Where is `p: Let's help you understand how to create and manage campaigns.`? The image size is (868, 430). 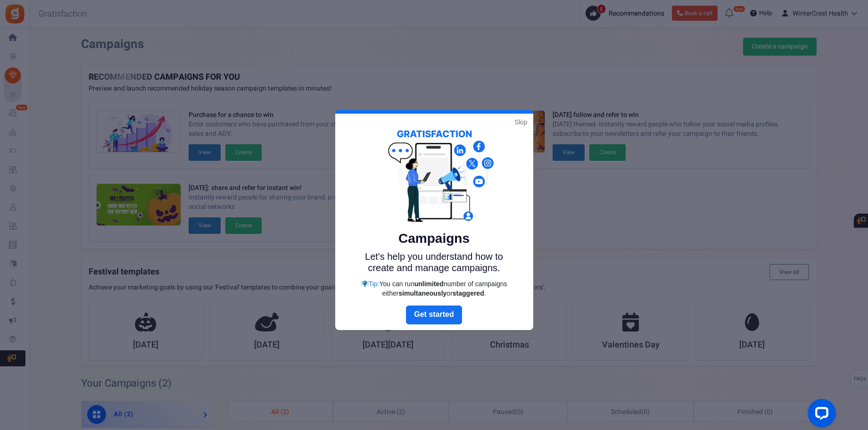
p: Let's help you understand how to create and manage campaigns. is located at coordinates (434, 262).